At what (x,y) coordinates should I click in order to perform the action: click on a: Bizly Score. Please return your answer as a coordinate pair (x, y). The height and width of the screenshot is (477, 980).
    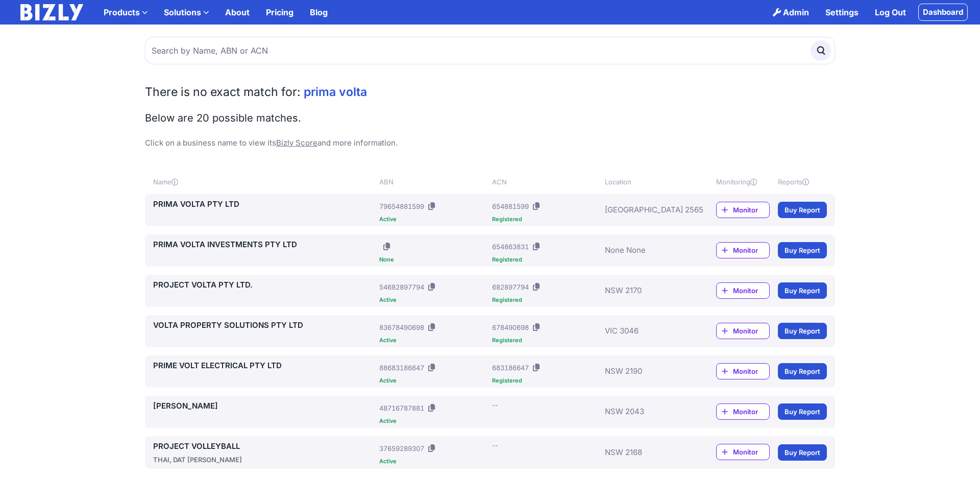
    Looking at the image, I should click on (297, 142).